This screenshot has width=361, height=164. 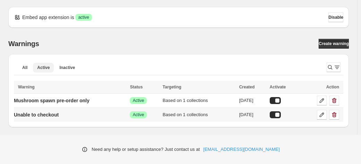 What do you see at coordinates (36, 115) in the screenshot?
I see `a: Unable to checkout` at bounding box center [36, 115].